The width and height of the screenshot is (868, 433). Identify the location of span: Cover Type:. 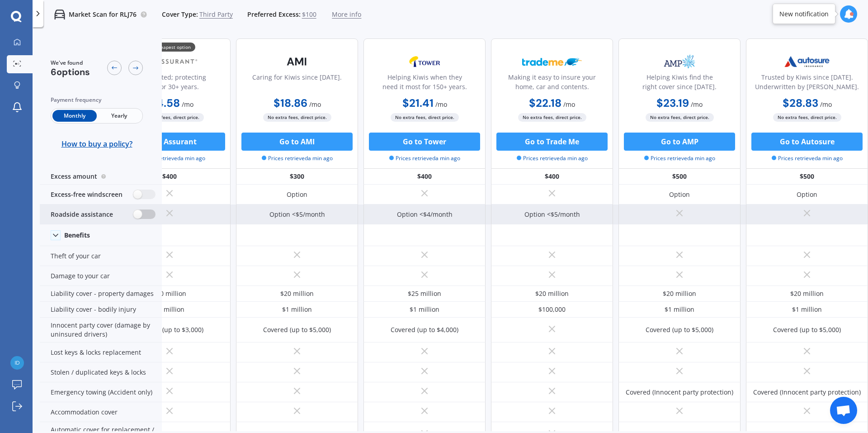
(180, 14).